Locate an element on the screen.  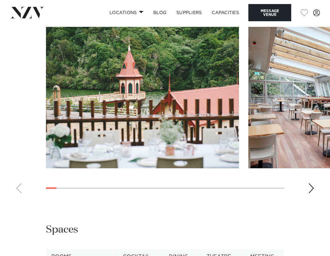
img: nzv-logo.png is located at coordinates (27, 13).